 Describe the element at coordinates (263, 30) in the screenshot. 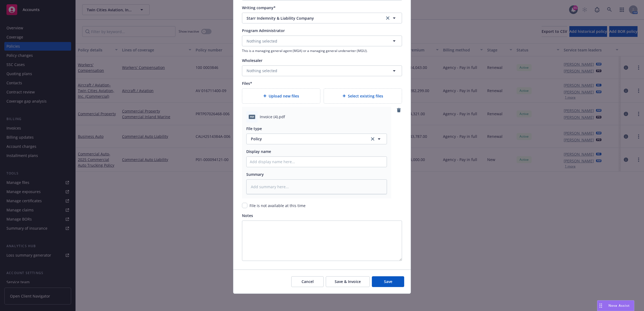

I see `span: Program Administrator` at that location.